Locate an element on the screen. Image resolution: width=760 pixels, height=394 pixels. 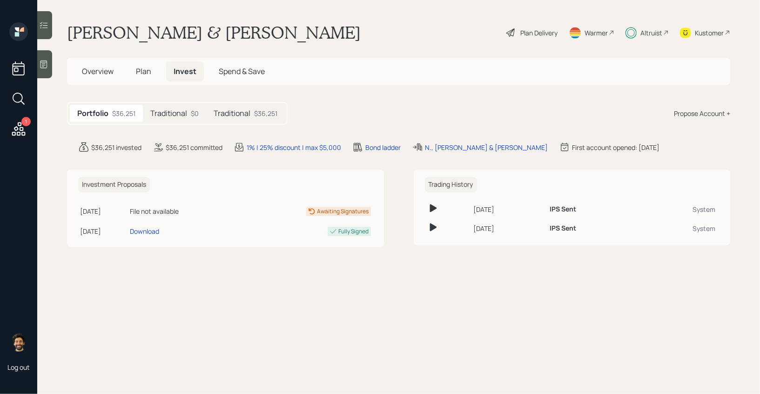
div: Plan Delivery is located at coordinates (539, 33).